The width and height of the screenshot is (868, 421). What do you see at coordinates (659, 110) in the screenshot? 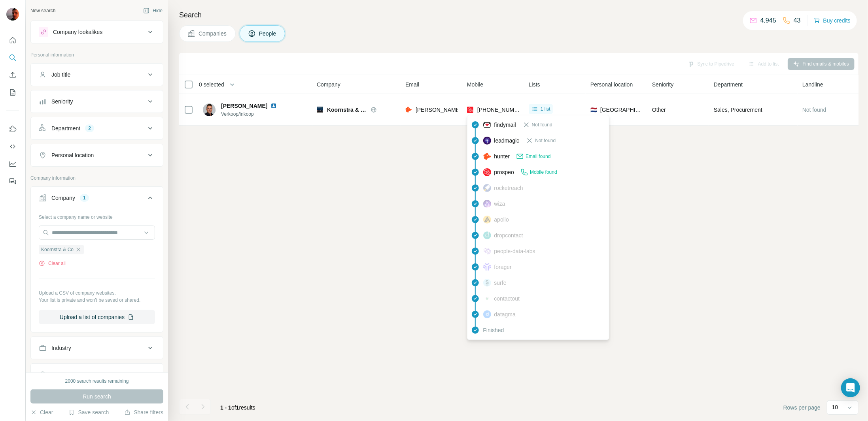
I see `span: Other` at bounding box center [659, 110].